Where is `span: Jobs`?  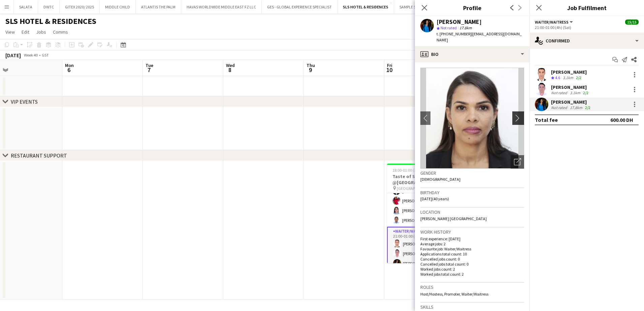
span: Jobs is located at coordinates (41, 32).